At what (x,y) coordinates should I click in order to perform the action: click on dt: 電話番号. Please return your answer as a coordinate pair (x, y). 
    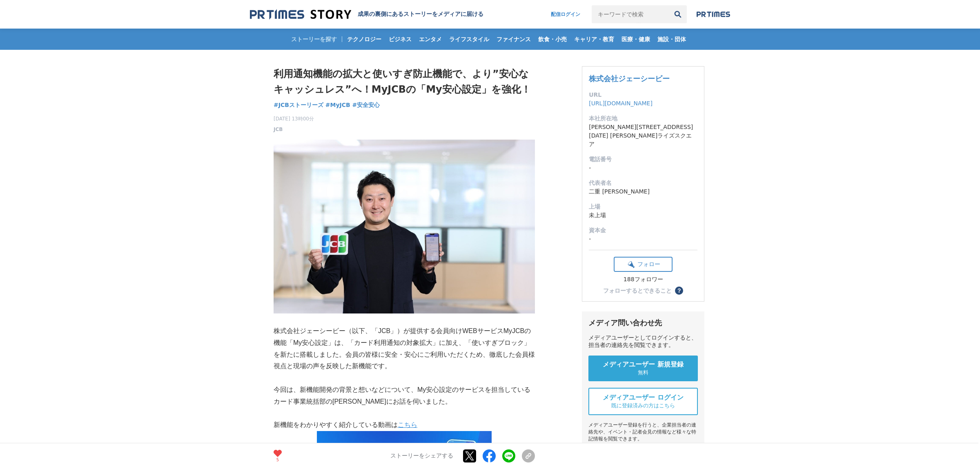
    Looking at the image, I should click on (644, 159).